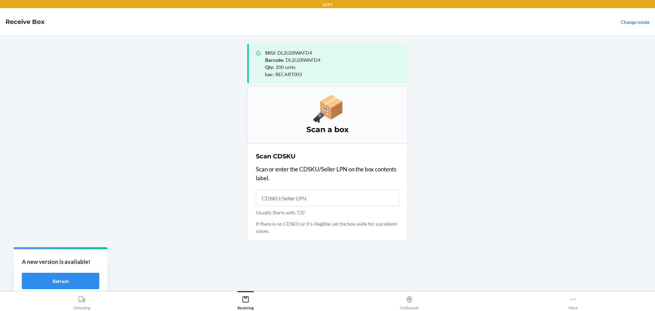 This screenshot has height=311, width=655. Describe the element at coordinates (60, 262) in the screenshot. I see `p: A new version is available!` at that location.